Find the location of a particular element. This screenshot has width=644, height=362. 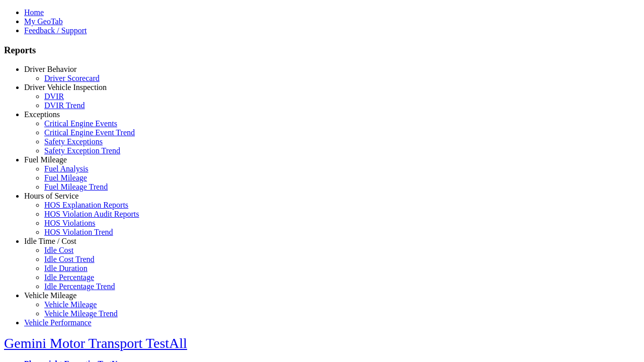

a: Feedback / Support is located at coordinates (55, 30).